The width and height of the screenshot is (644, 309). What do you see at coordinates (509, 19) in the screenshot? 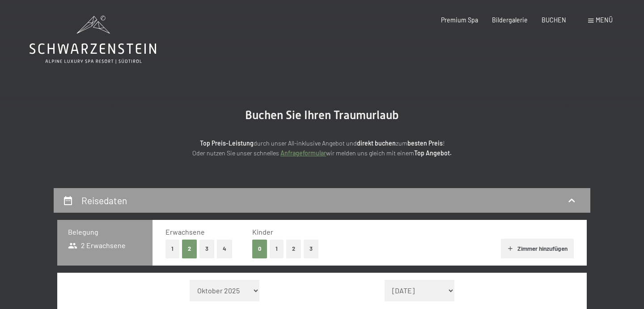
I see `span: Bildergalerie` at bounding box center [509, 19].